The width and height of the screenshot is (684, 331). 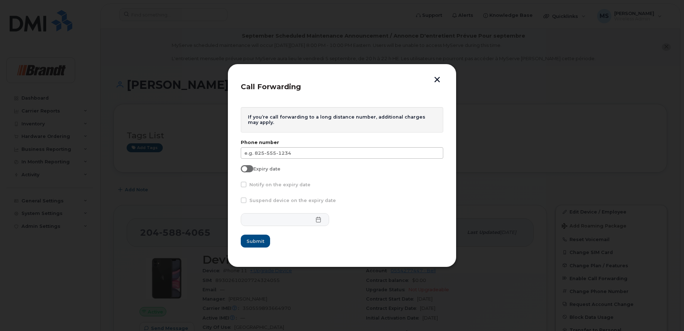 I want to click on input: Expiry date, so click(x=244, y=168).